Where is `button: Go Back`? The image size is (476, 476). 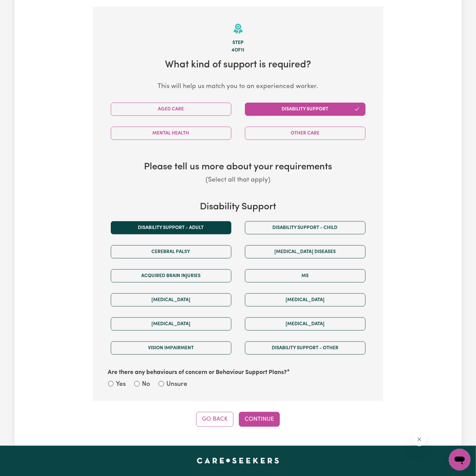
button: Go Back is located at coordinates (215, 420).